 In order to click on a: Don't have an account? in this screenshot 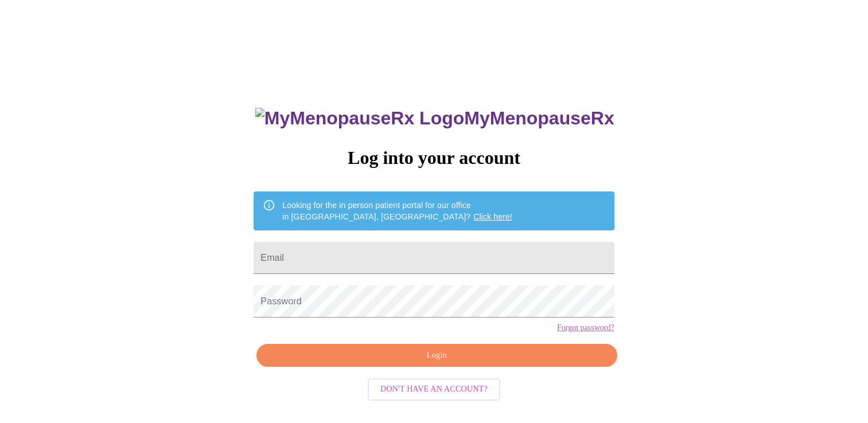, I will do `click(433, 388)`.